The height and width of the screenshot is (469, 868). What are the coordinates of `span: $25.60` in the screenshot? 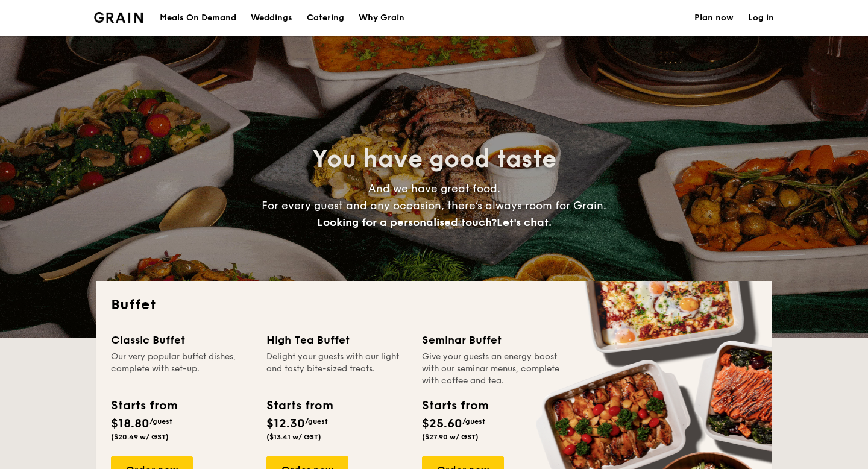 It's located at (442, 424).